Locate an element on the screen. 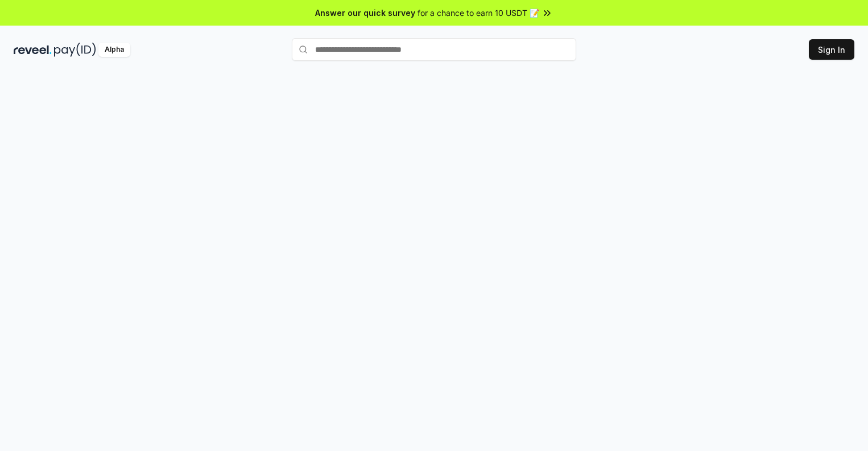 This screenshot has width=868, height=451. img: pay_id is located at coordinates (75, 50).